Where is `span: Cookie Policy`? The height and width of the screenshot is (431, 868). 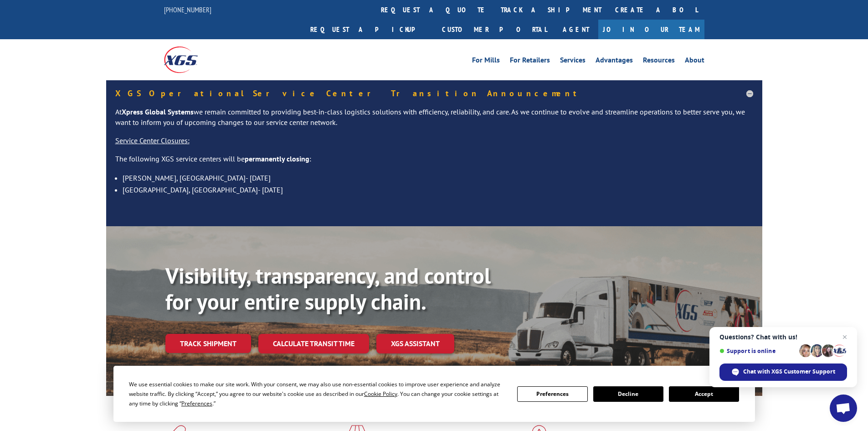 span: Cookie Policy is located at coordinates (380, 393).